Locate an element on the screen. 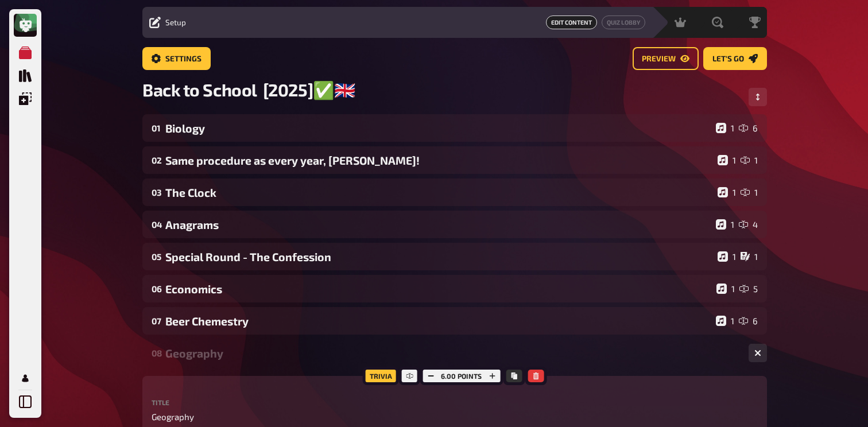 The image size is (868, 427). button: Let's go is located at coordinates (734, 58).